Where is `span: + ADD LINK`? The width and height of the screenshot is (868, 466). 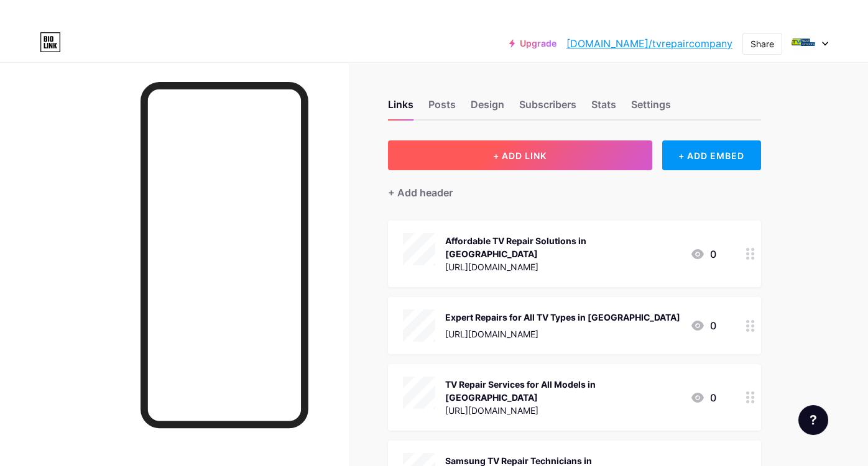
span: + ADD LINK is located at coordinates (520, 155).